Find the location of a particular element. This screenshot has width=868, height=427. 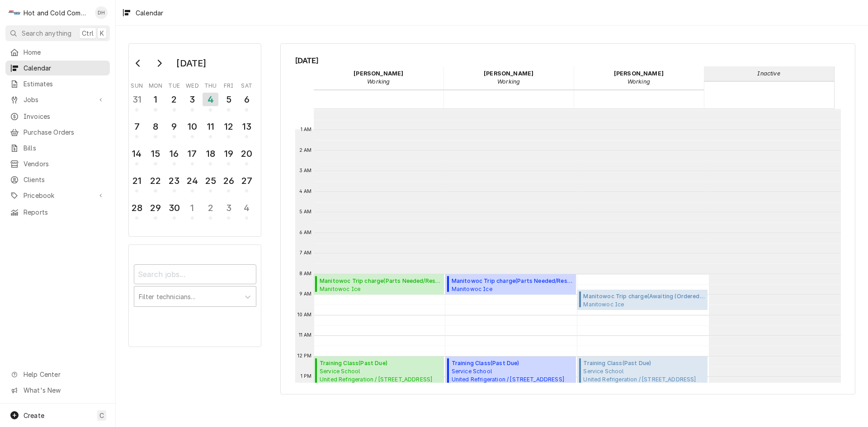

th: Thursday is located at coordinates (211, 85).